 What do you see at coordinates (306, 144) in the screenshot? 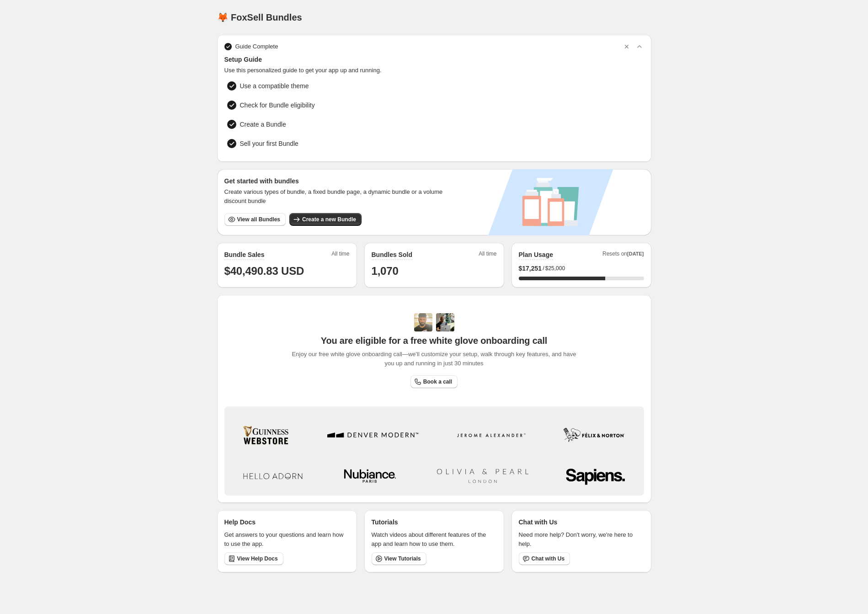
I see `span: Sell your first Bundle` at bounding box center [306, 144].